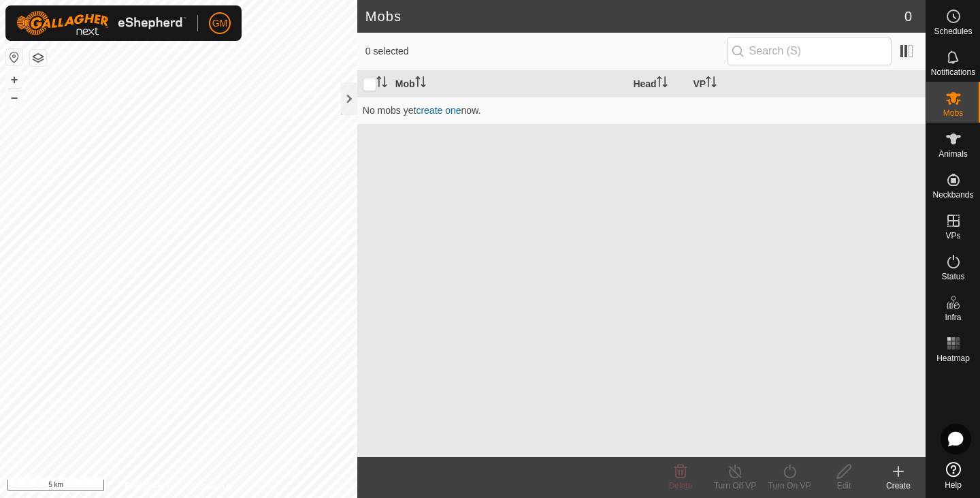 This screenshot has height=498, width=980. Describe the element at coordinates (898, 485) in the screenshot. I see `div: Create` at that location.